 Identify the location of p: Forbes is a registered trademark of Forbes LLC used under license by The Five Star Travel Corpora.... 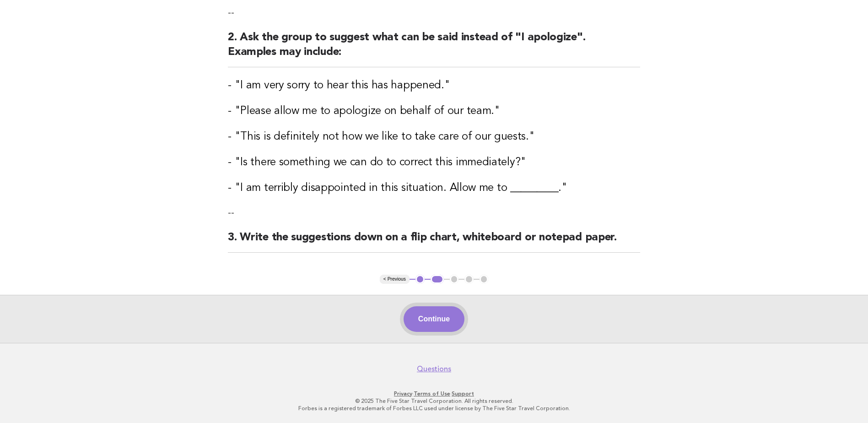
(434, 408).